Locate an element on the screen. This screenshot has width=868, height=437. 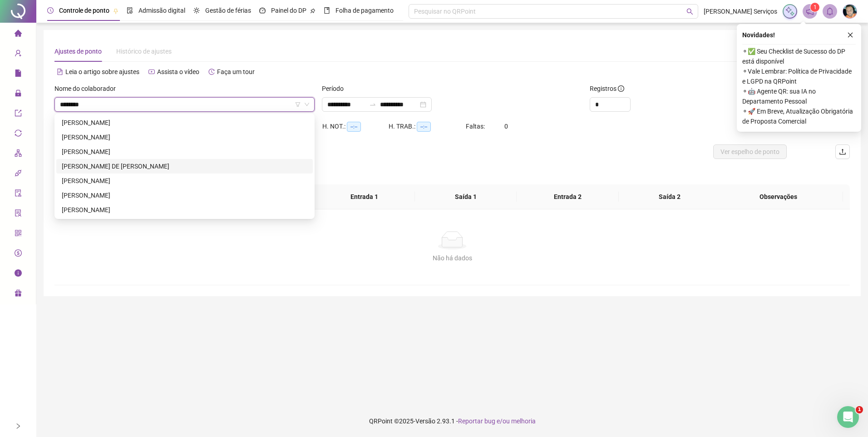
img: 16970 is located at coordinates (850, 12).